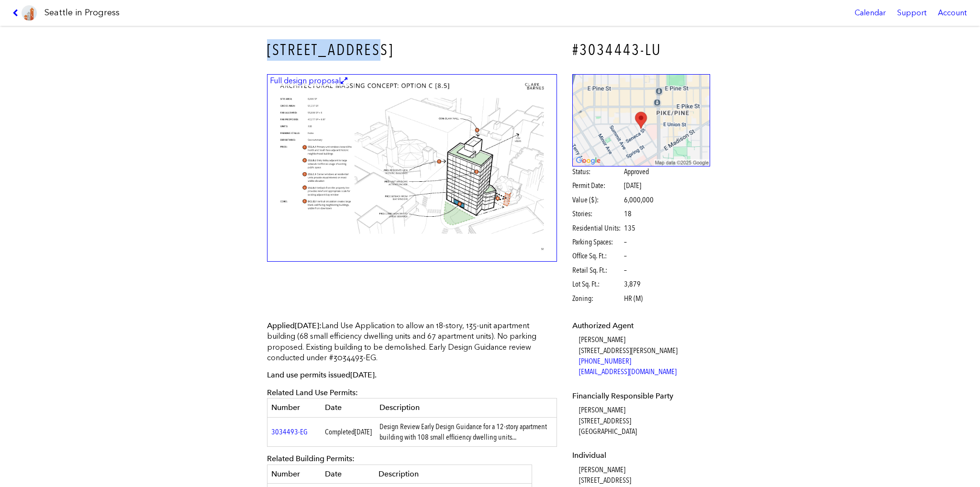 The width and height of the screenshot is (980, 487). What do you see at coordinates (311, 458) in the screenshot?
I see `span: Related Building Permits:` at bounding box center [311, 458].